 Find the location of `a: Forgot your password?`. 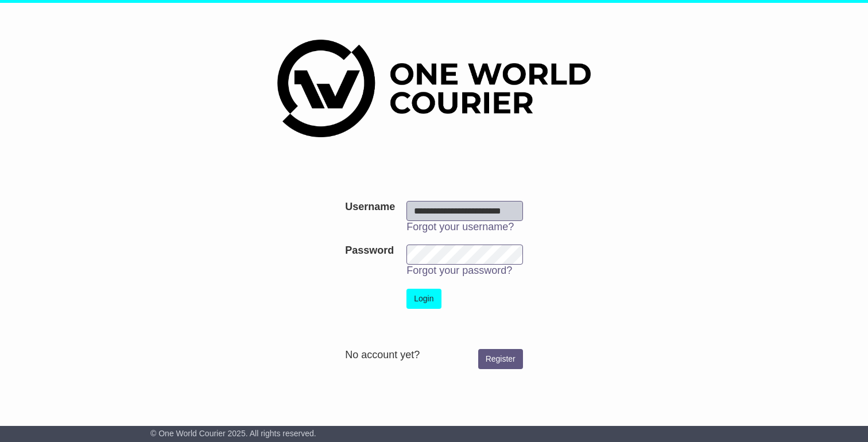

a: Forgot your password? is located at coordinates (459, 271).